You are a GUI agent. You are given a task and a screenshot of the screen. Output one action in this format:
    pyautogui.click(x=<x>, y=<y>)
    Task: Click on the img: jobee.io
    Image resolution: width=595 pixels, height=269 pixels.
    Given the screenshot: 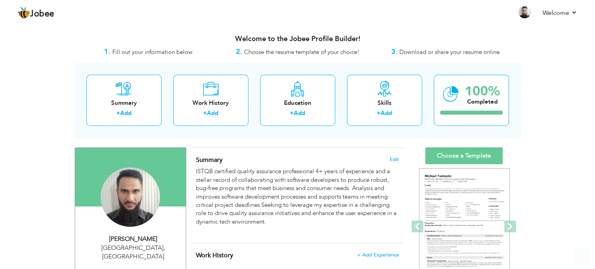 What is the action you would take?
    pyautogui.click(x=24, y=13)
    